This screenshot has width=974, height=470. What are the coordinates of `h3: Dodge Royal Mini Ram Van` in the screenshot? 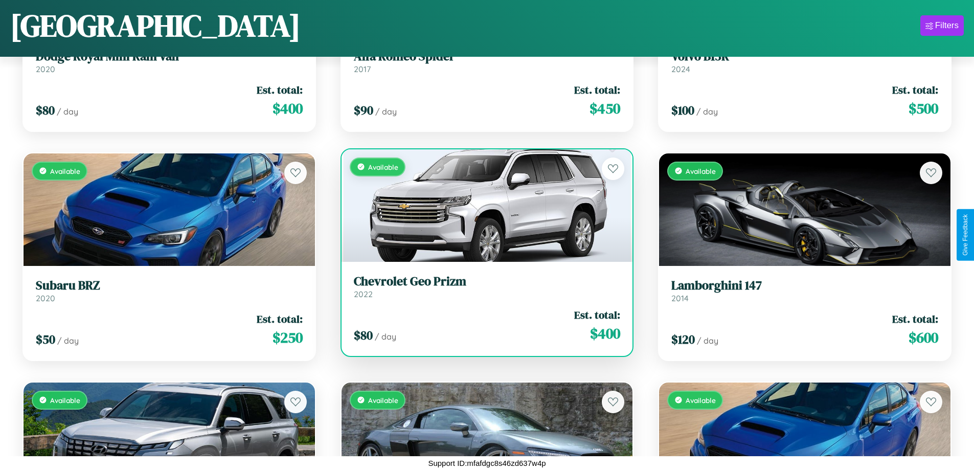 It's located at (169, 56).